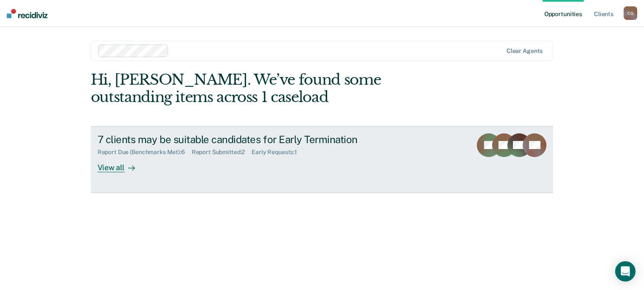 The height and width of the screenshot is (290, 644). I want to click on div: C G, so click(630, 14).